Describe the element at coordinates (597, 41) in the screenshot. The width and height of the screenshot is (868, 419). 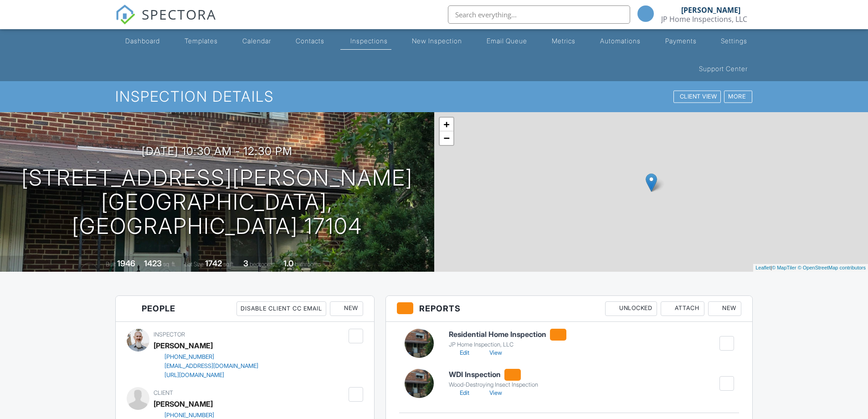
I see `a: Metrics` at that location.